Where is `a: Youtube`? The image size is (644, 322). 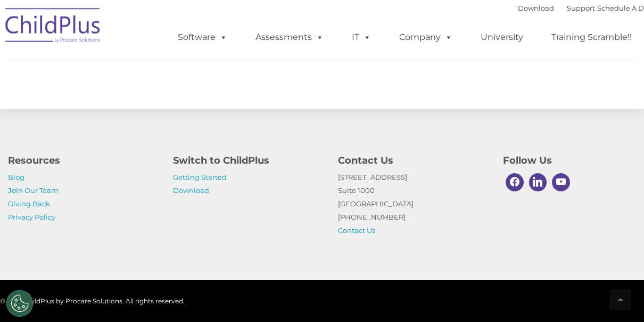
a: Youtube is located at coordinates (561, 182).